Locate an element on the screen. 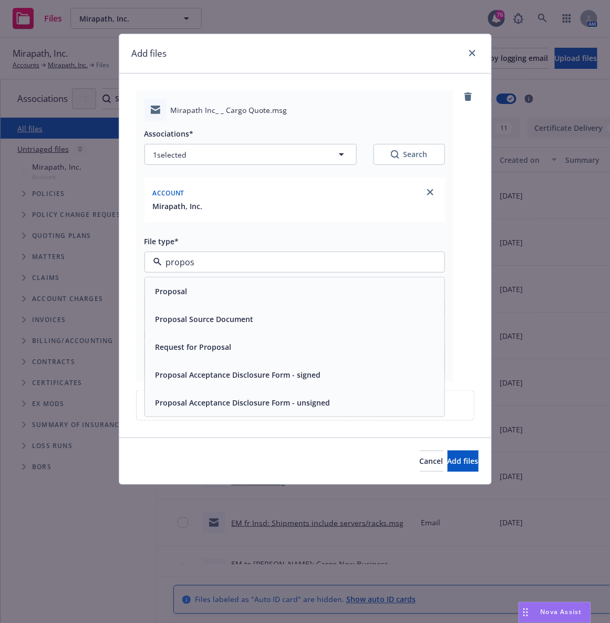 The height and width of the screenshot is (623, 610). button: Add files is located at coordinates (463, 461).